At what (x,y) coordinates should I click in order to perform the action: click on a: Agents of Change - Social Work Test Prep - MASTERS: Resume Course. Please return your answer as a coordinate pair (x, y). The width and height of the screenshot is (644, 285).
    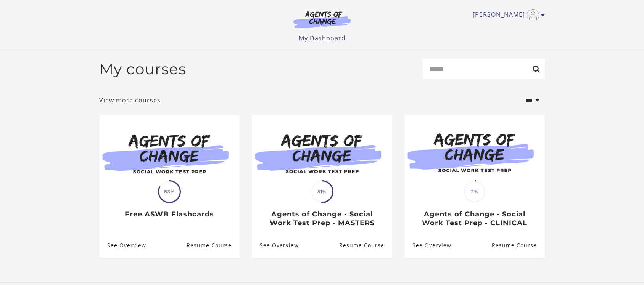
    Looking at the image, I should click on (365, 245).